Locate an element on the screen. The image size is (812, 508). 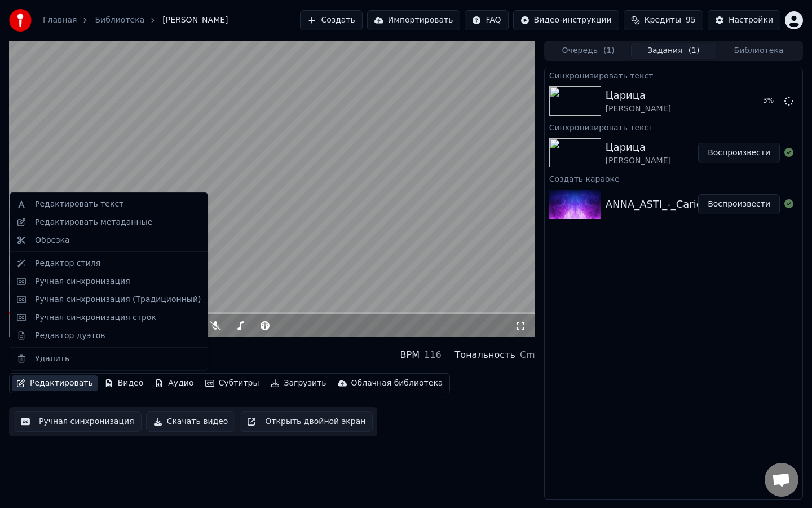
button: Настройки is located at coordinates (744, 21).